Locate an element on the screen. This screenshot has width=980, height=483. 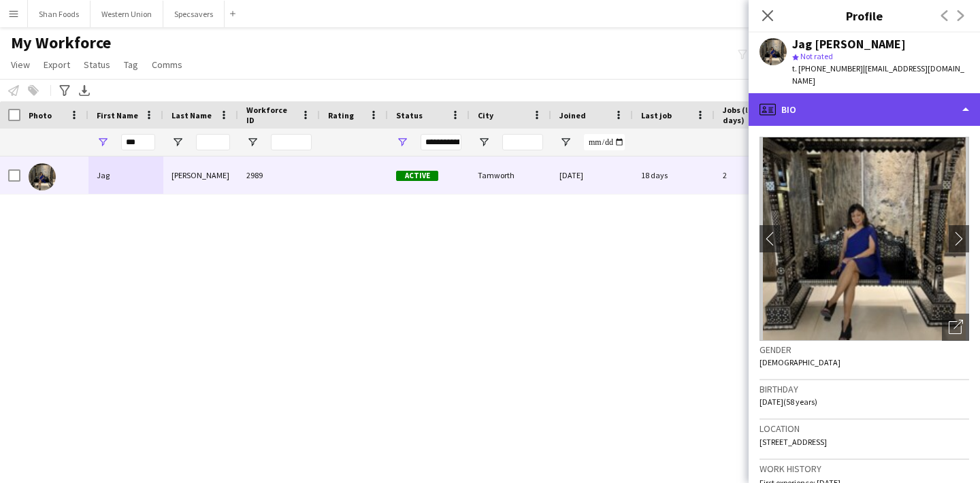
span: My Workforce is located at coordinates (61, 43).